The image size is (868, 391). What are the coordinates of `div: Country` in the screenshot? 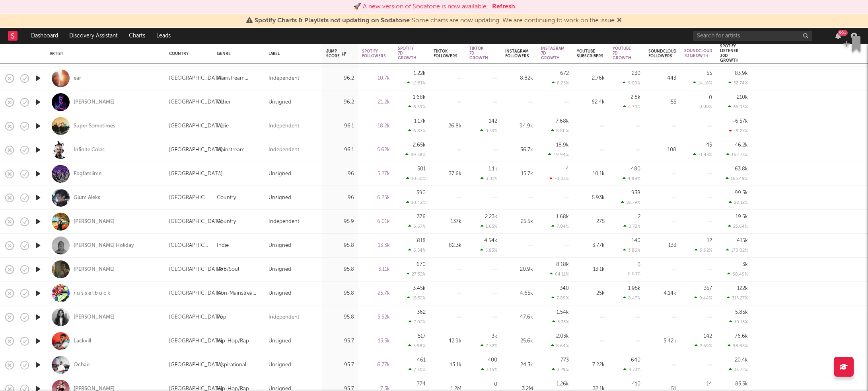 It's located at (187, 53).